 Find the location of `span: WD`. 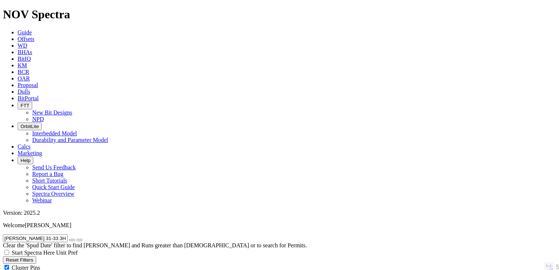

span: WD is located at coordinates (22, 45).